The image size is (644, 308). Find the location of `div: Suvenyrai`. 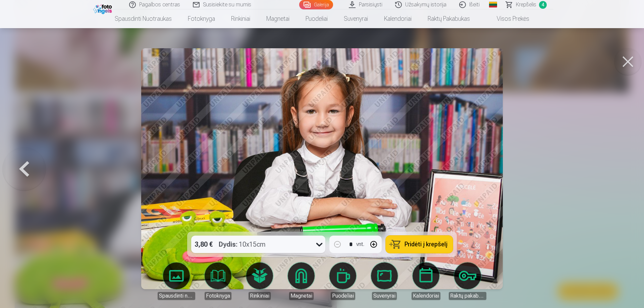

div: Suvenyrai is located at coordinates (385, 296).